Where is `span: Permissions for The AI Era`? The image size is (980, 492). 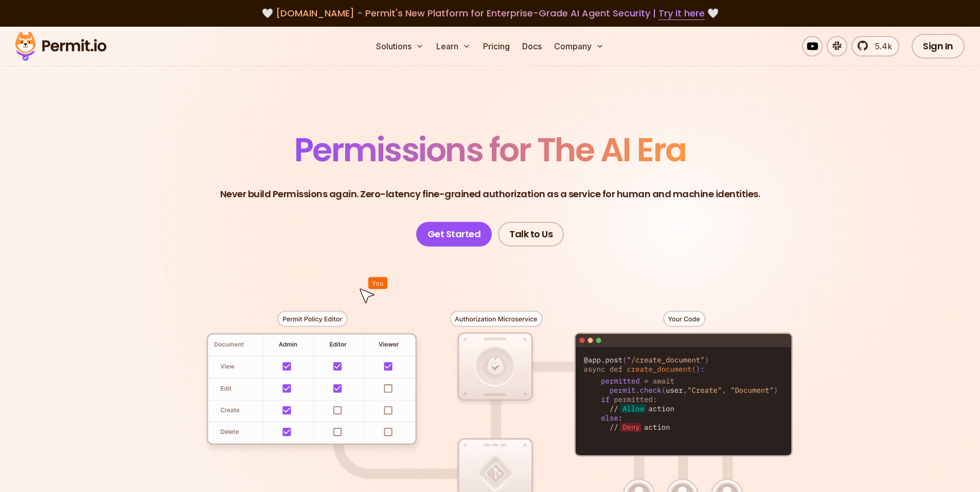 span: Permissions for The AI Era is located at coordinates (490, 150).